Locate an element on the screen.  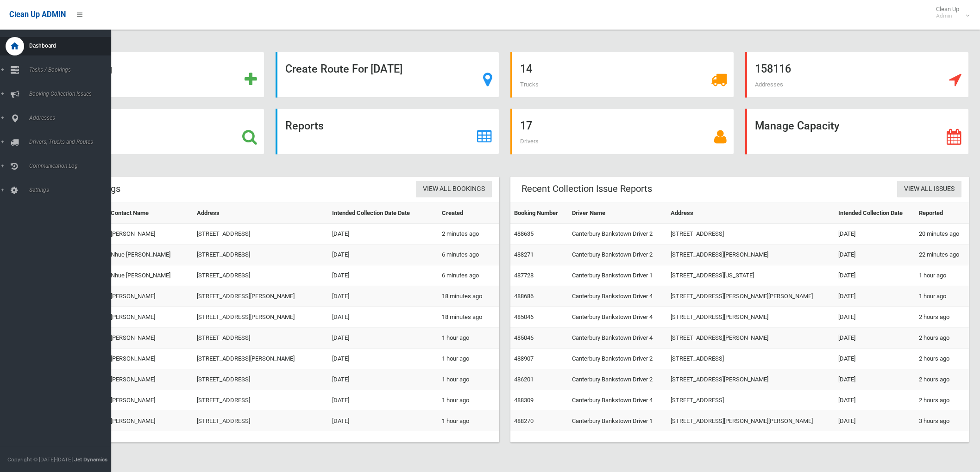
a: Add Booking is located at coordinates (152, 74).